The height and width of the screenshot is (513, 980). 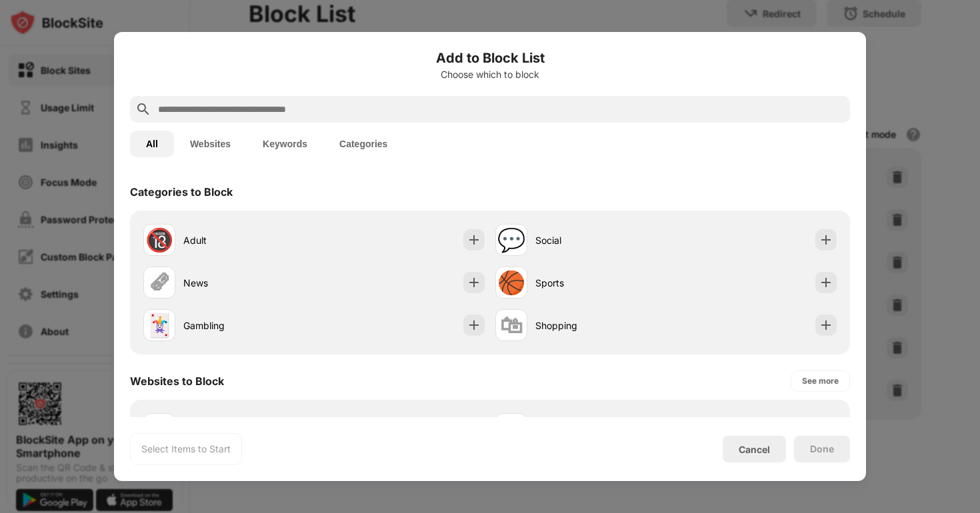 I want to click on div: Adult, so click(x=249, y=240).